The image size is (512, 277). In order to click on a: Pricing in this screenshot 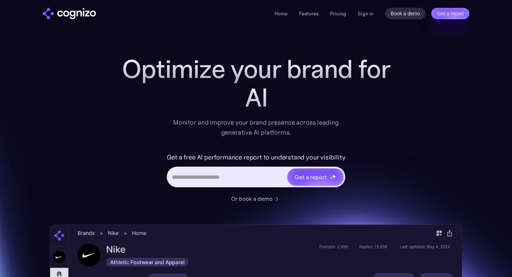, I will do `click(338, 14)`.